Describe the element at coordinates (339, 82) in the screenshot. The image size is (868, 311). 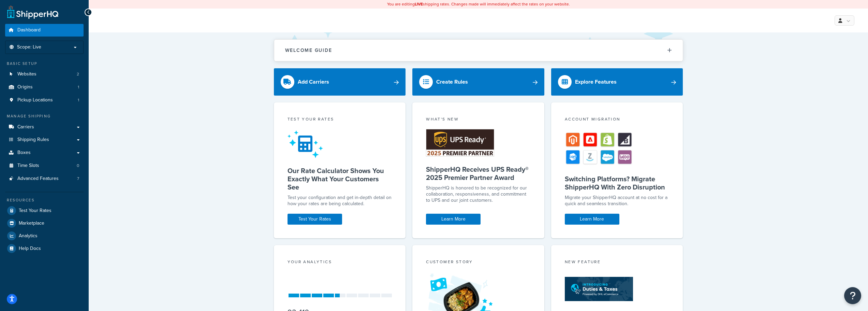
I see `a: Add Carriers` at that location.